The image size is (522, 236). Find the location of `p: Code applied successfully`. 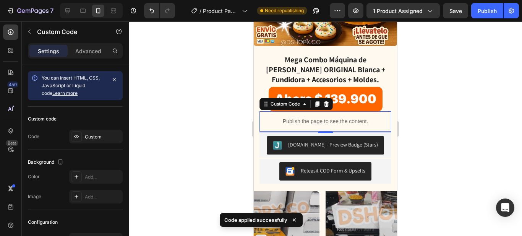

p: Code applied successfully is located at coordinates (256, 220).